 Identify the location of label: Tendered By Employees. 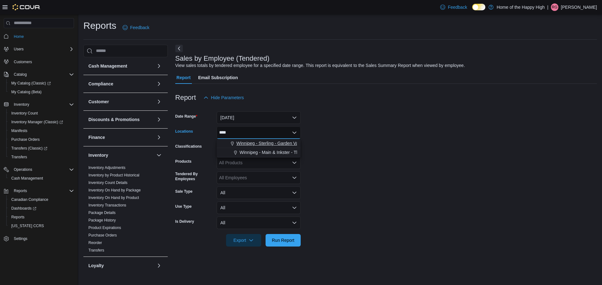
(195, 177).